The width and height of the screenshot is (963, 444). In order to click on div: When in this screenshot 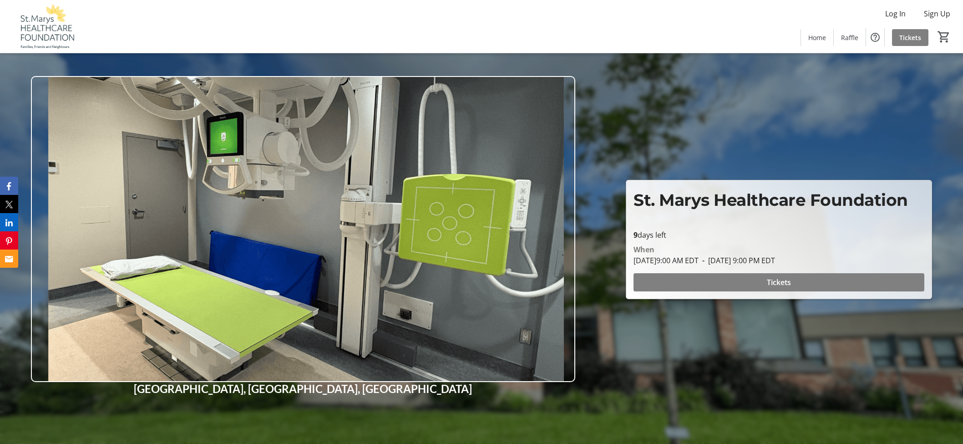, I will do `click(644, 249)`.